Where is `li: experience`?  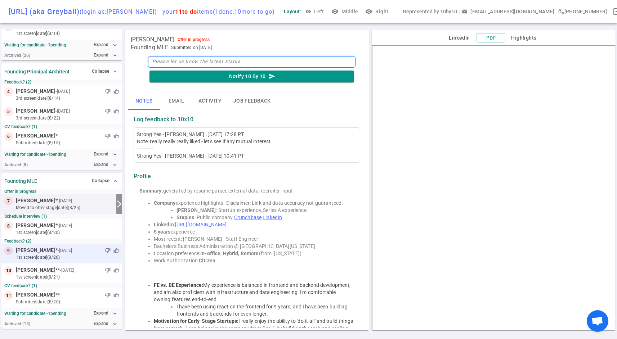 li: experience is located at coordinates (254, 232).